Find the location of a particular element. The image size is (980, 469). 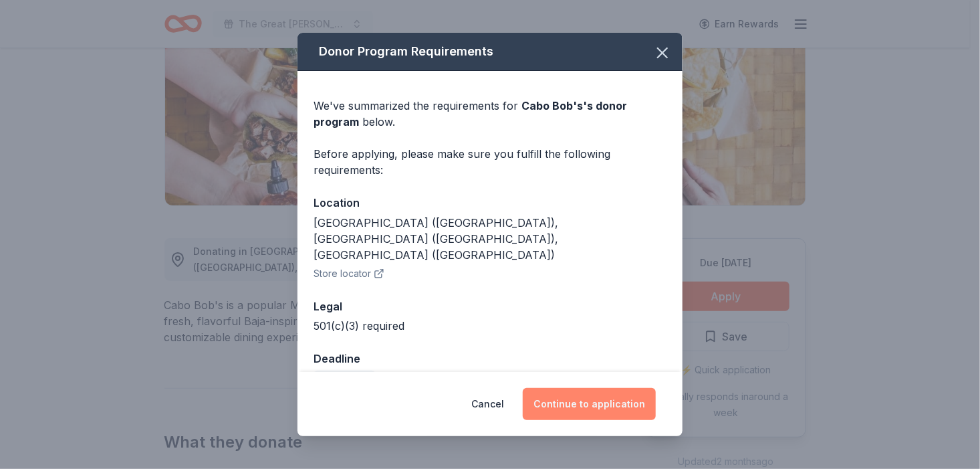

div: Deadline is located at coordinates (490, 358).